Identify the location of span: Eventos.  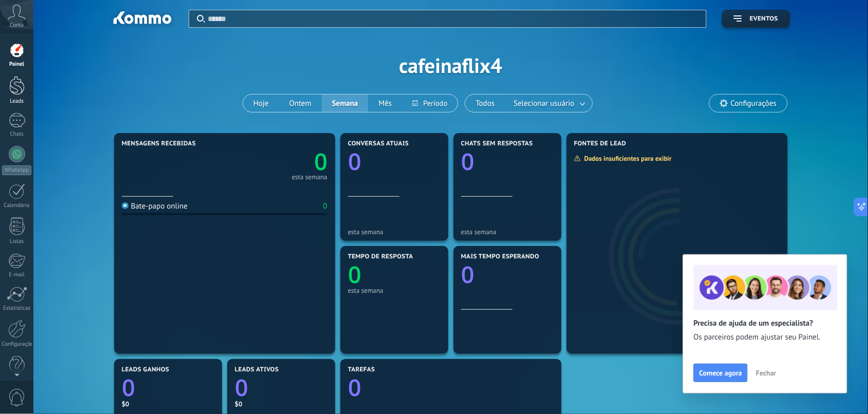
(764, 19).